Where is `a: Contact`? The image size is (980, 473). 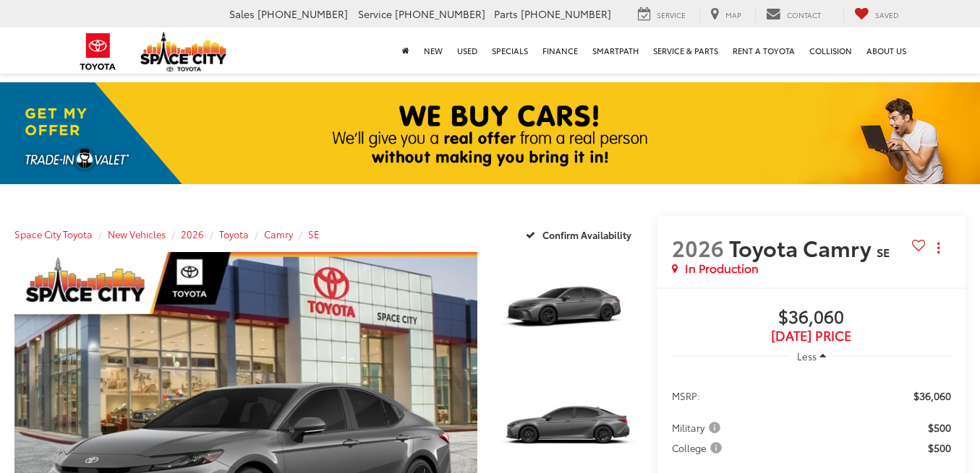
a: Contact is located at coordinates (793, 15).